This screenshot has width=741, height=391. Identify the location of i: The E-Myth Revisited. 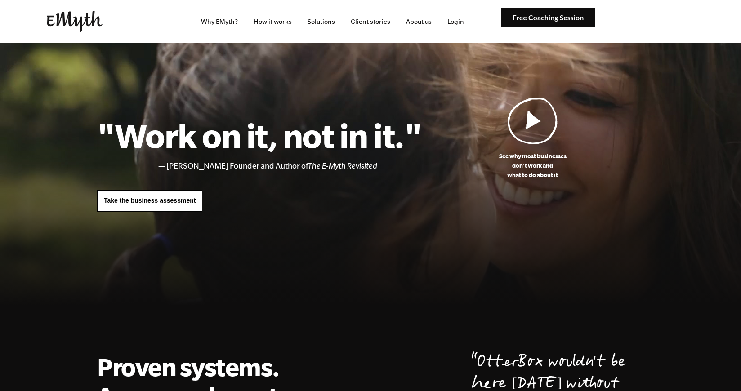
(343, 166).